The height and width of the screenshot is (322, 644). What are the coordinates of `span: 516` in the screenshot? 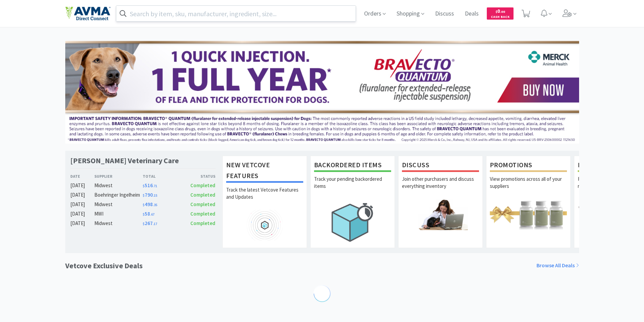 It's located at (150, 185).